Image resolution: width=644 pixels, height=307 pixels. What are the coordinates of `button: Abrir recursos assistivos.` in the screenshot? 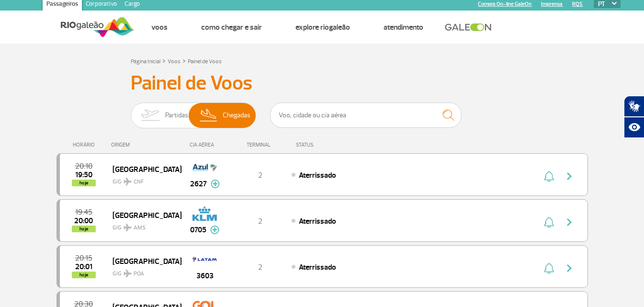 It's located at (634, 127).